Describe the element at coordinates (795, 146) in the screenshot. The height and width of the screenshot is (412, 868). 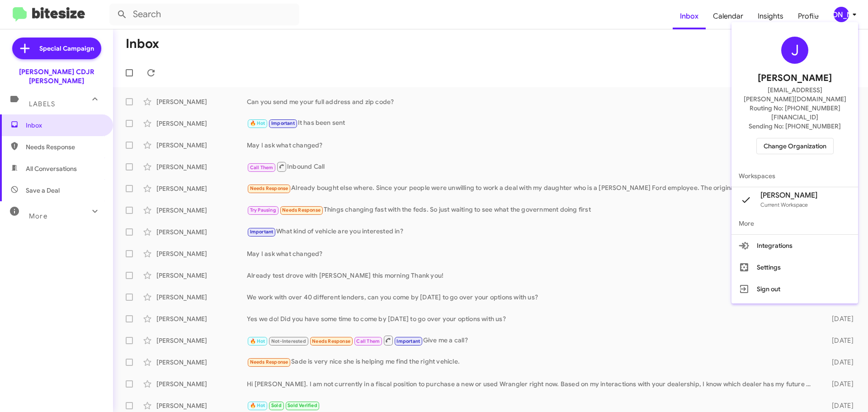
I see `span: Change Organization` at that location.